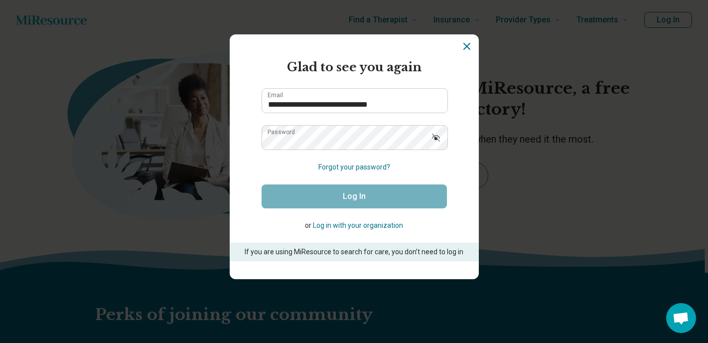 The height and width of the screenshot is (343, 708). I want to click on p: If you are using MiResource to search for care, you don’t need to log in, so click(354, 252).